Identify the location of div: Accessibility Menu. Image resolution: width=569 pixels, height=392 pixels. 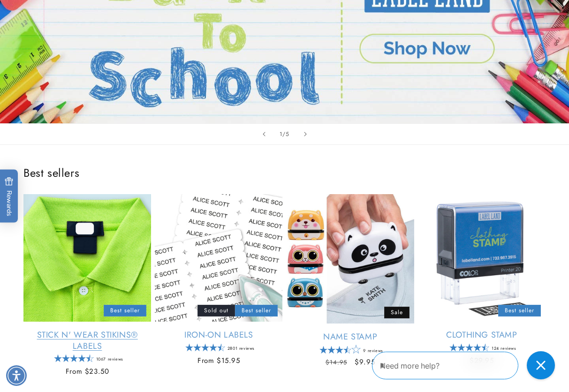
(16, 376).